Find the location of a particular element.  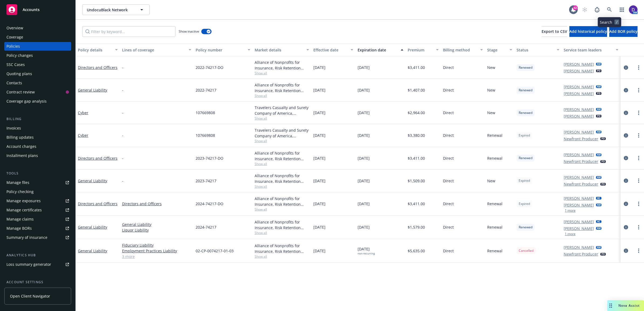

span: $1,407.00 is located at coordinates (416, 90).